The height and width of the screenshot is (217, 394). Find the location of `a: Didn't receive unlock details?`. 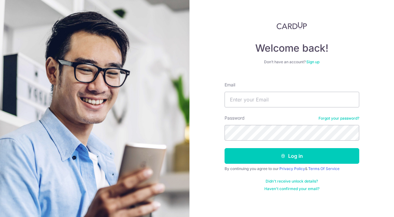

a: Didn't receive unlock details? is located at coordinates (291, 181).